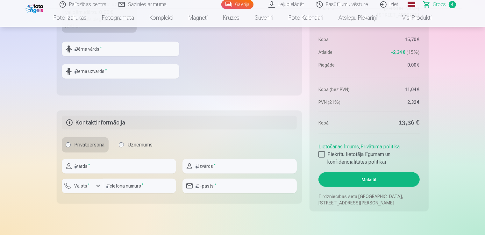 The width and height of the screenshot is (485, 235). I want to click on dd: 11,04 €, so click(396, 89).